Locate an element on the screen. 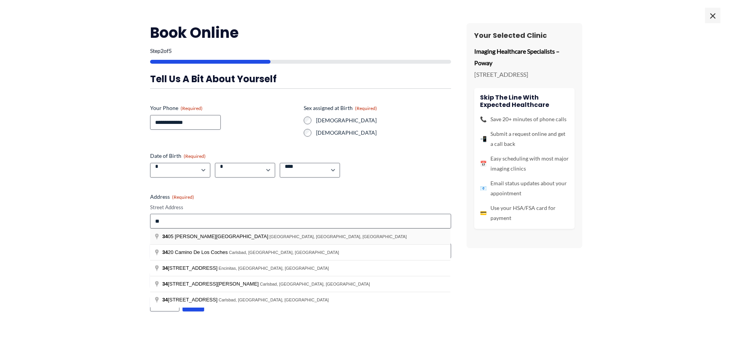  label: Your Phone is located at coordinates (224, 108).